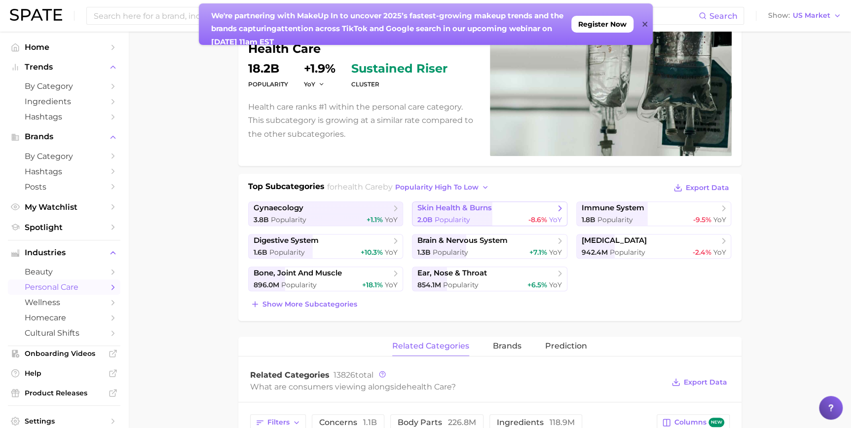  What do you see at coordinates (64, 286) in the screenshot?
I see `span: personal care` at bounding box center [64, 286].